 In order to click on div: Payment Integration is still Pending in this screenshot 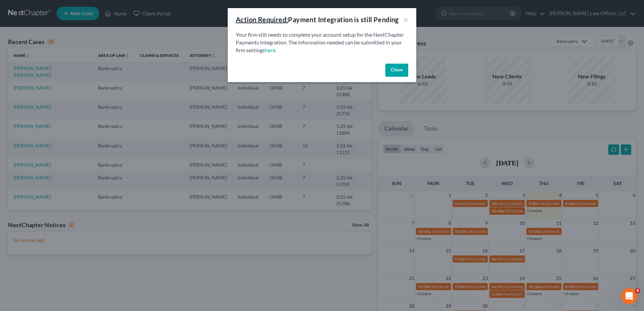, I will do `click(317, 19)`.